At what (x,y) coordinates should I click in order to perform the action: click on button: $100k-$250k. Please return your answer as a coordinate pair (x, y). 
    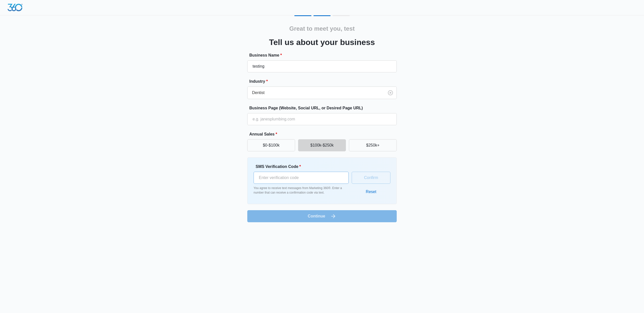
    Looking at the image, I should click on (322, 145).